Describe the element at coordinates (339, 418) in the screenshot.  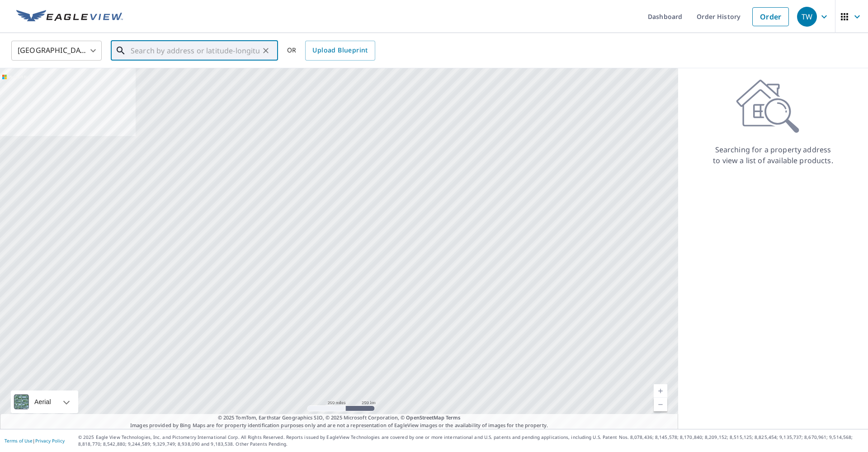
I see `span: © 2025 TomTom, Earthstar Geographics SIO, © 2025 Microsoft Corporation, ©` at that location.